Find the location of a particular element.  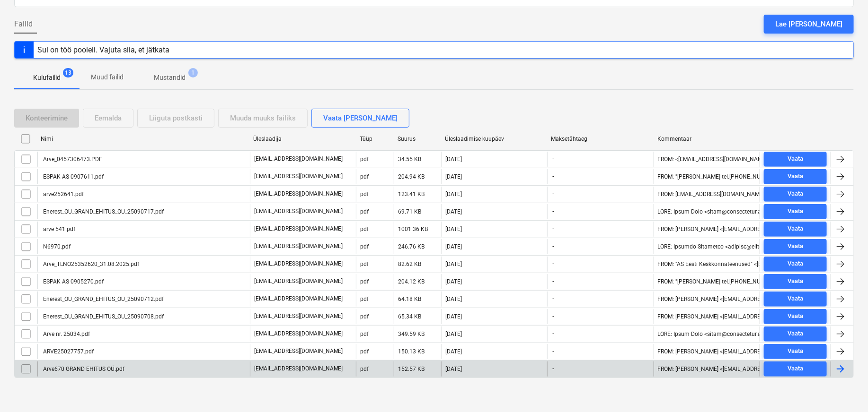

div: Chat Widget is located at coordinates (844, 389).